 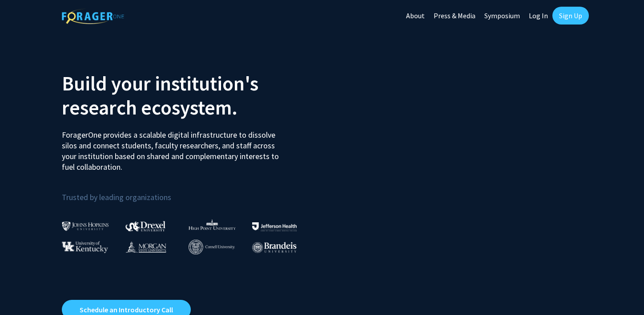 I want to click on h2: Build your institution's research ecosystem., so click(x=188, y=95).